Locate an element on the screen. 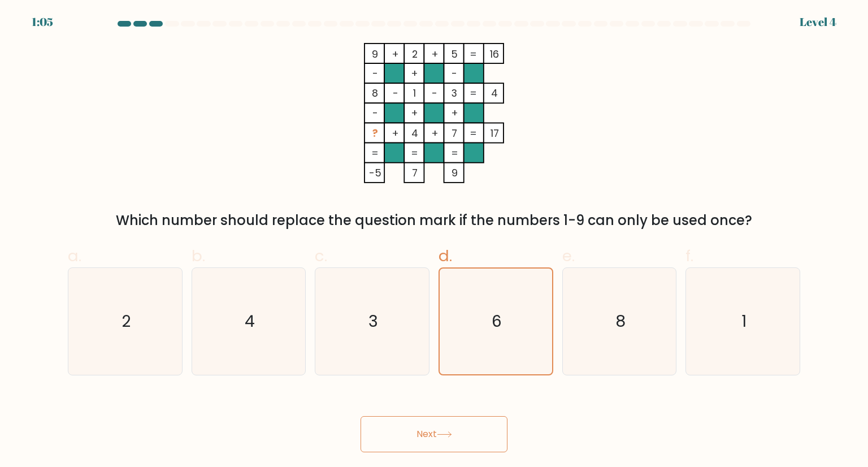  tspan: 1 is located at coordinates (414, 93).